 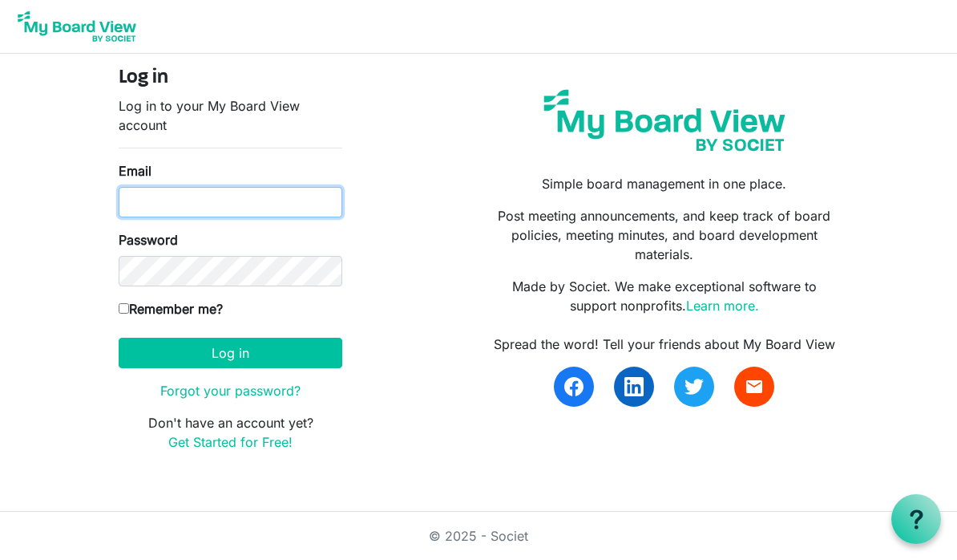 I want to click on p: Don't have an account yet?, so click(x=230, y=432).